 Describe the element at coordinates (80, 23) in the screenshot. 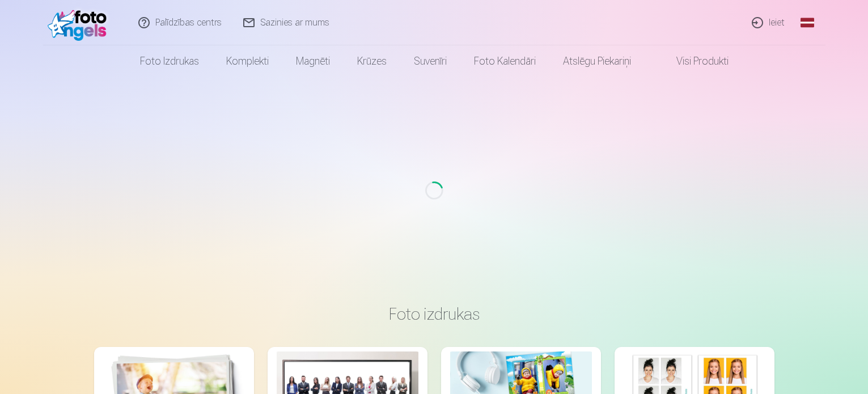

I see `img: /fa1` at that location.